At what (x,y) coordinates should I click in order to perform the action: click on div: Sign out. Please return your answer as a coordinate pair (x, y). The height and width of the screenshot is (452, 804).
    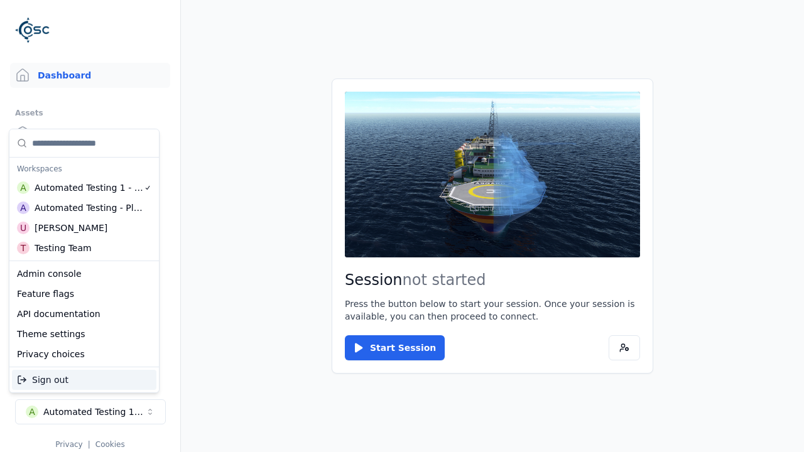
    Looking at the image, I should click on (84, 380).